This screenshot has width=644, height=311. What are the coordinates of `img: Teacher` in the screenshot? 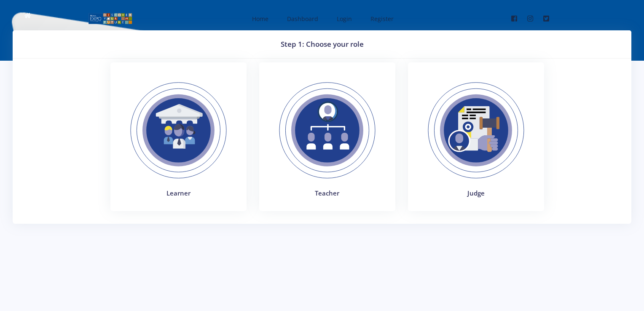 It's located at (327, 130).